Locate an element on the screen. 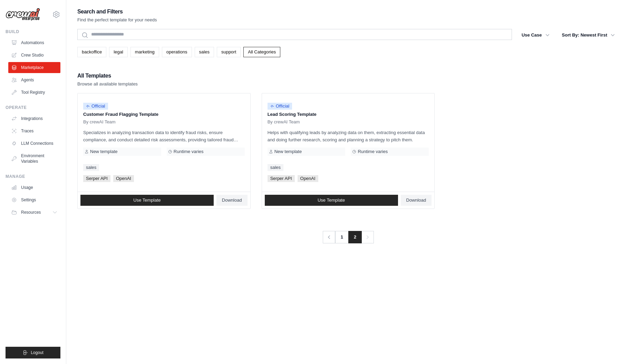 The width and height of the screenshot is (630, 364). a: Automations is located at coordinates (34, 43).